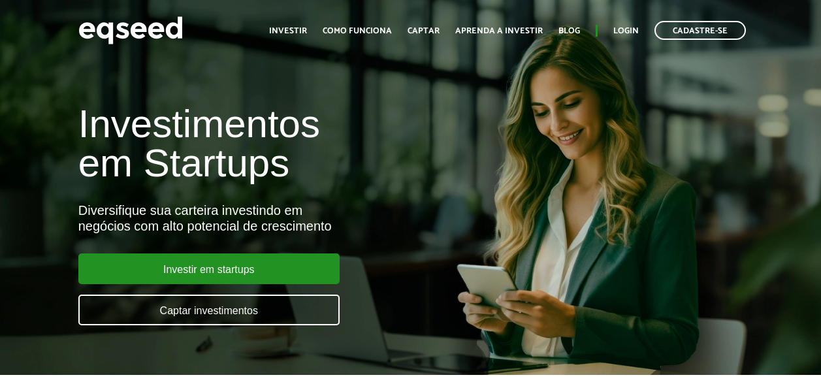 The image size is (821, 388). What do you see at coordinates (209, 268) in the screenshot?
I see `a: Investir em startups` at bounding box center [209, 268].